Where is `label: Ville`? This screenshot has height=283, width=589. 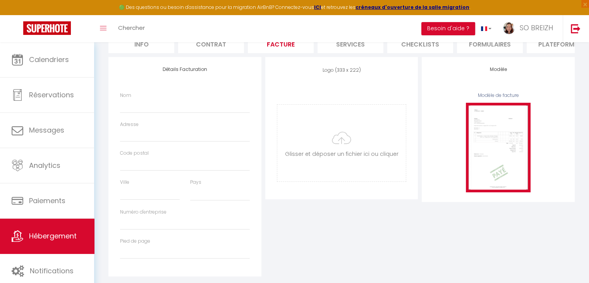
label: Ville is located at coordinates (125, 182).